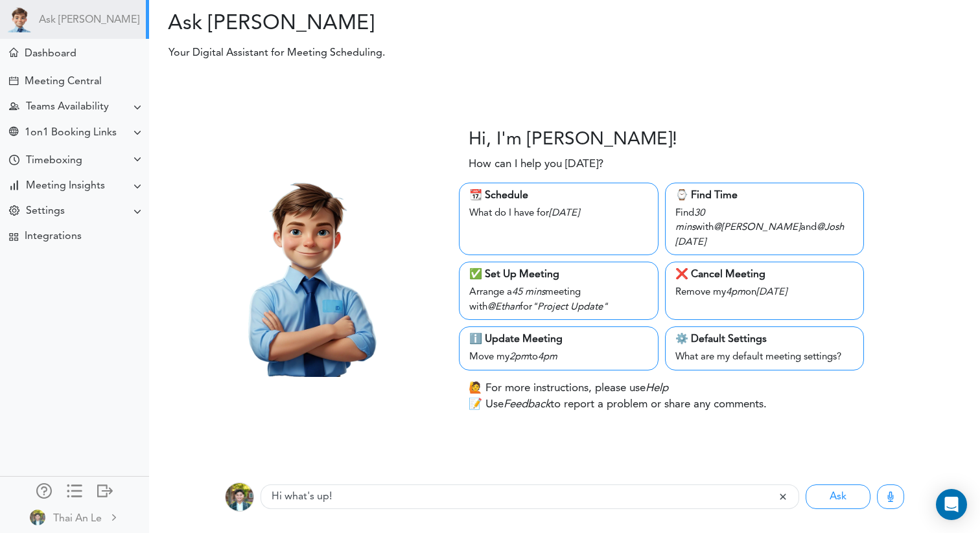 The width and height of the screenshot is (980, 533). I want to click on button: Ask, so click(837, 497).